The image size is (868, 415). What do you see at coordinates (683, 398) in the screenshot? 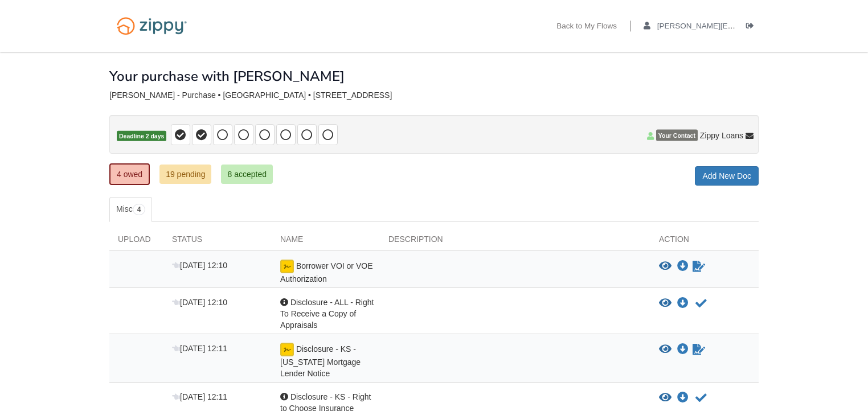
I see `a: Download Disclosure - KS - Right to Choose Insurance Provider` at bounding box center [683, 398].